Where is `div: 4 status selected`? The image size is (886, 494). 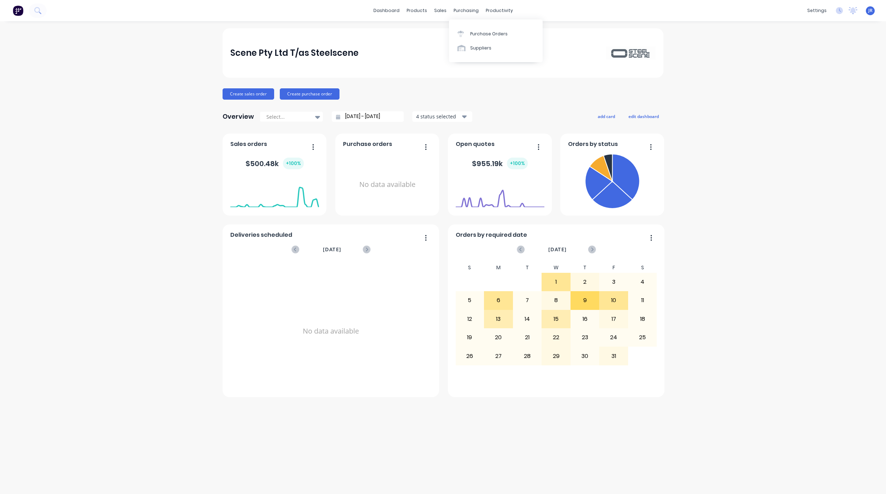 div: 4 status selected is located at coordinates (438, 116).